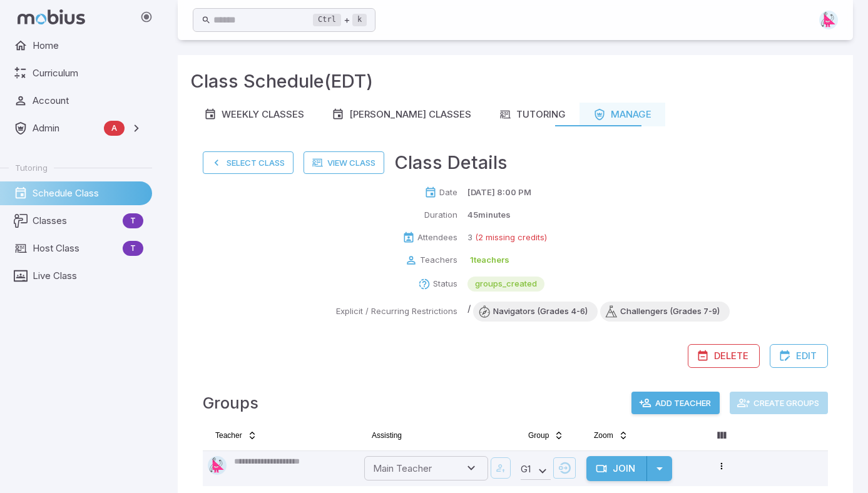 Image resolution: width=868 pixels, height=493 pixels. I want to click on span: Live Class, so click(87, 276).